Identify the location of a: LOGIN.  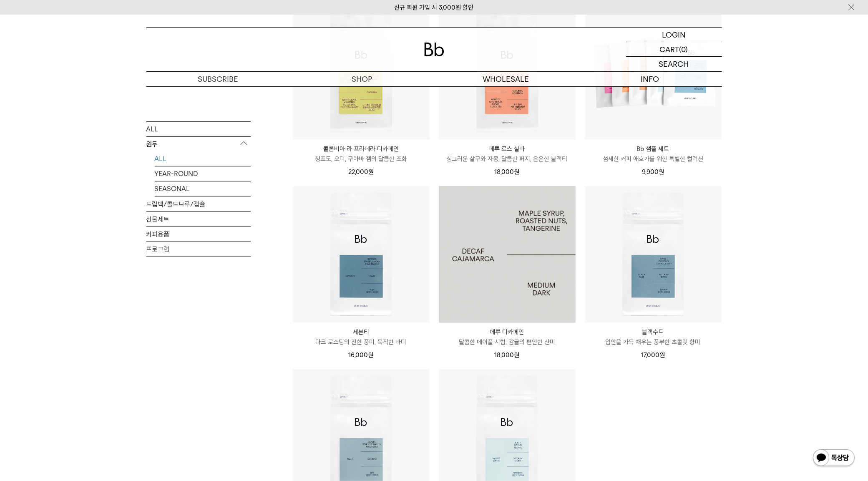
(674, 34).